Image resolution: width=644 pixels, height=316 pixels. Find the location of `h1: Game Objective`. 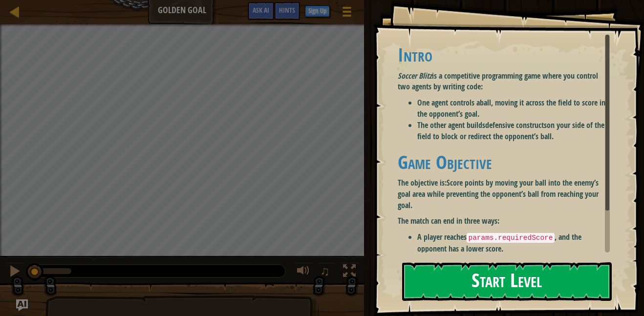

h1: Game Objective is located at coordinates (503, 162).